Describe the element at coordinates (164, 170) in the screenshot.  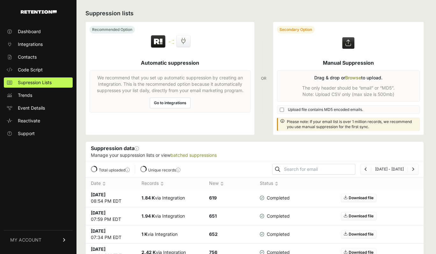
I see `label: Unique records` at that location.